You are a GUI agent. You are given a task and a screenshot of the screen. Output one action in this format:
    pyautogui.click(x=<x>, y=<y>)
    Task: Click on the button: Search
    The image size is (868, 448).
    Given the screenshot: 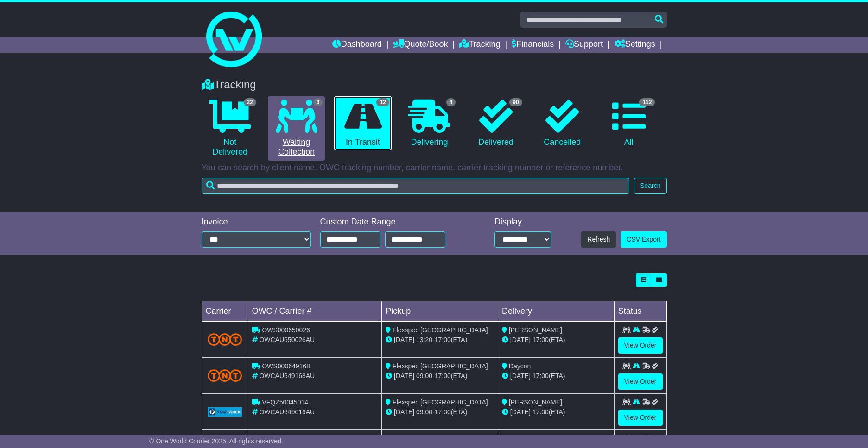 What is the action you would take?
    pyautogui.click(x=650, y=186)
    